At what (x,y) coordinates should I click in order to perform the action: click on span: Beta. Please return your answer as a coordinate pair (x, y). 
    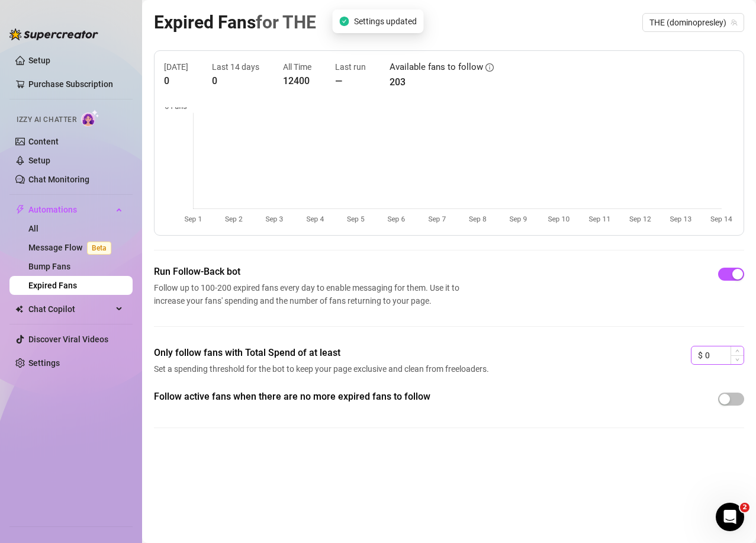
    Looking at the image, I should click on (99, 248).